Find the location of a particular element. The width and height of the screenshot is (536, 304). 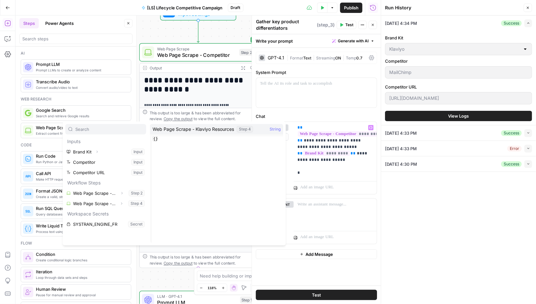

span: View Logs is located at coordinates (459, 116).